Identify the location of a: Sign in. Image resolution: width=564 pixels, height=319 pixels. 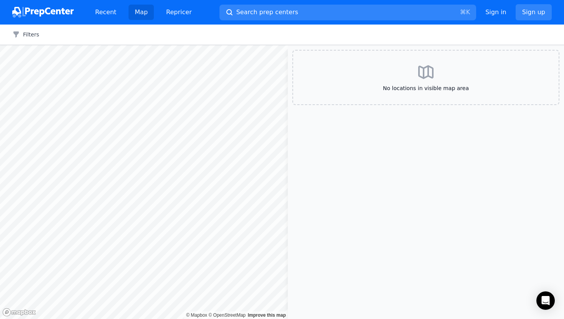
(496, 12).